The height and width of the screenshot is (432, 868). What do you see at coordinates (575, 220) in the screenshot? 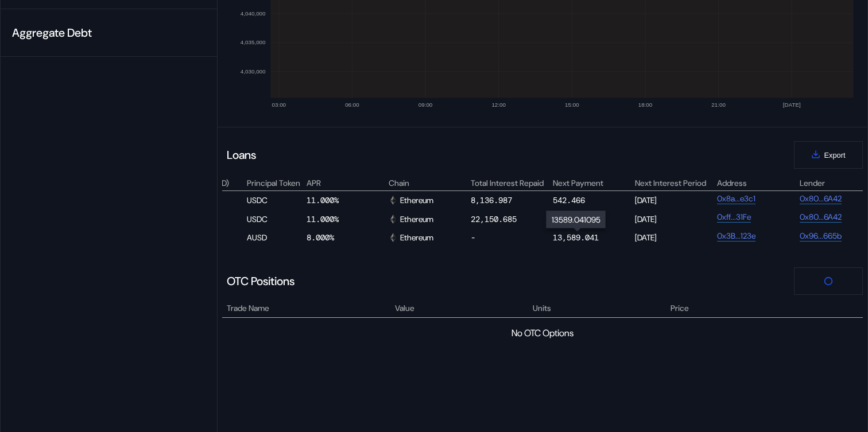
I see `div: 13589.041095` at bounding box center [575, 220].